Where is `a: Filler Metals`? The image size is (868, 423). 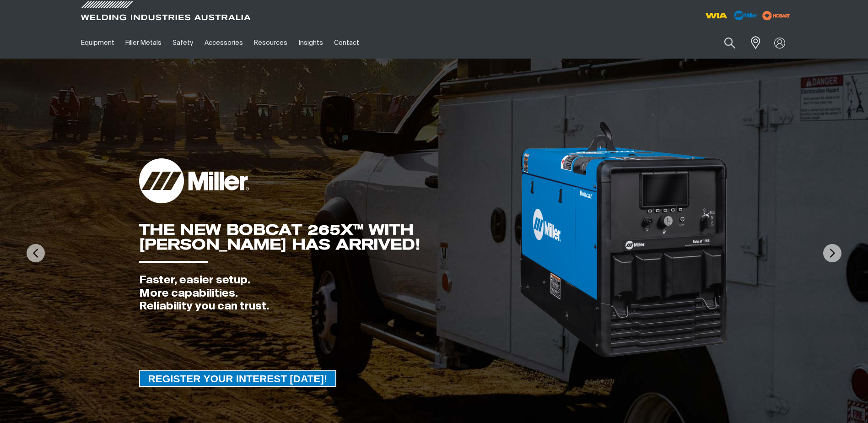 a: Filler Metals is located at coordinates (144, 42).